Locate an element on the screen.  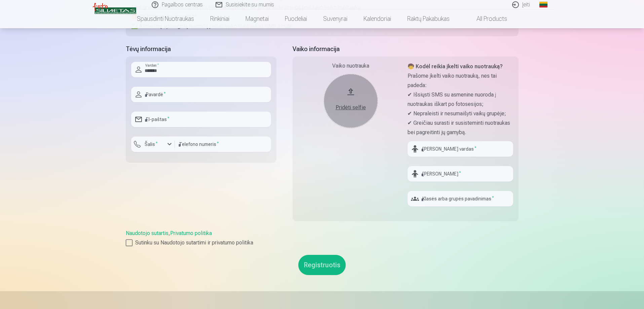
a: Magnetai is located at coordinates (257, 18).